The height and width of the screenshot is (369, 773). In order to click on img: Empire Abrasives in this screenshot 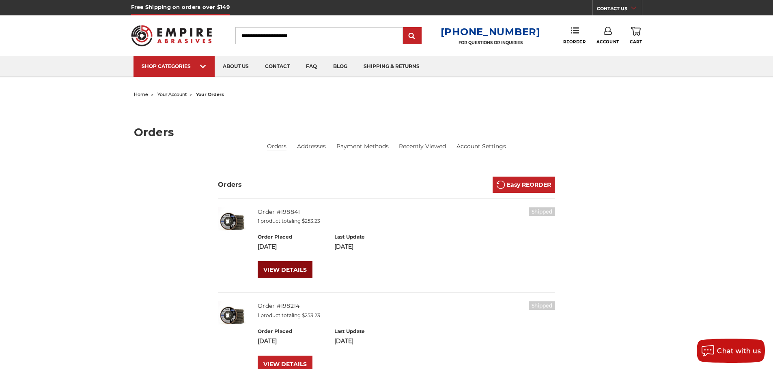, I will do `click(172, 36)`.